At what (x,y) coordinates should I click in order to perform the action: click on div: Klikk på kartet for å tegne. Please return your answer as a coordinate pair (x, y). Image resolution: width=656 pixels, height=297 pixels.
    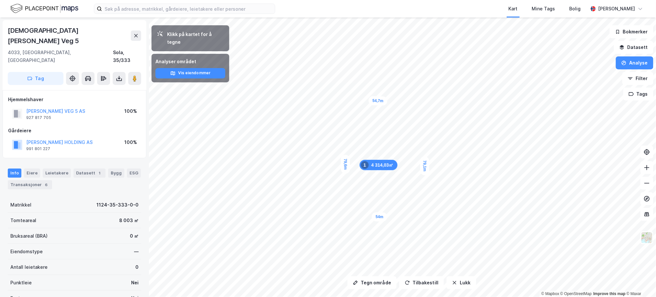
    Looking at the image, I should click on (196, 38).